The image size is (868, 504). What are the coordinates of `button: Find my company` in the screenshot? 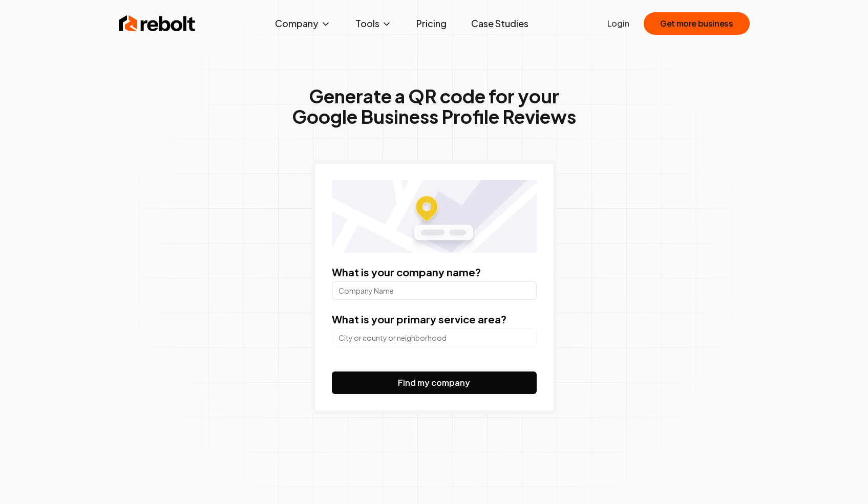 It's located at (434, 383).